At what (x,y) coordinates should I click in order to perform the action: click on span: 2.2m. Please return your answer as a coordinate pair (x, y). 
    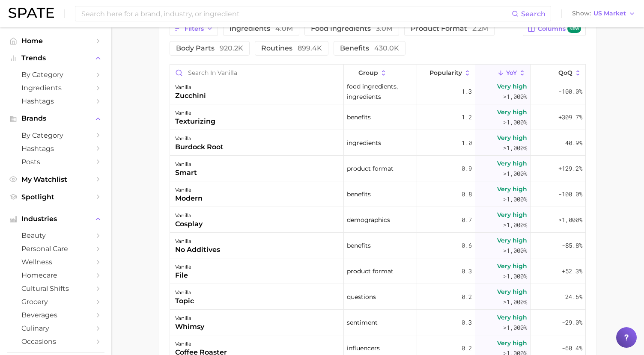
    Looking at the image, I should click on (480, 29).